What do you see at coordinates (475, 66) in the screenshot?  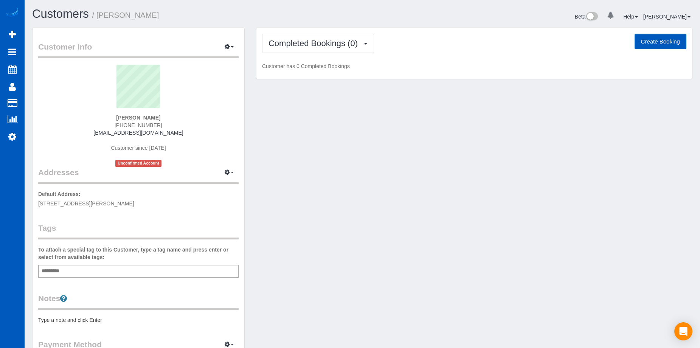 I see `p: Customer has 0 Completed Bookings` at bounding box center [475, 66].